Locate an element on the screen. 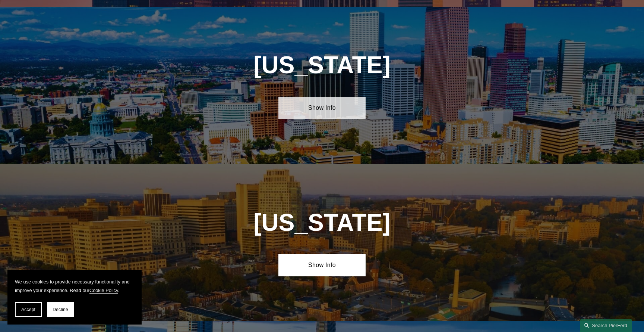 The height and width of the screenshot is (332, 644). span: Accept is located at coordinates (29, 309).